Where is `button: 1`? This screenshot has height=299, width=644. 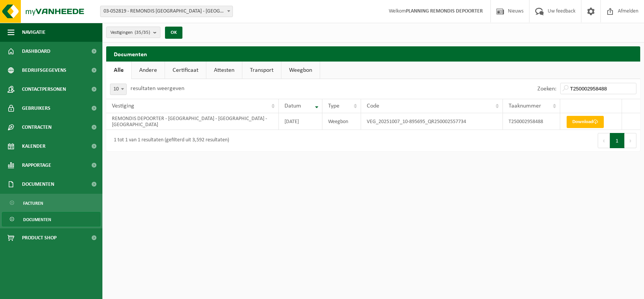
button: 1 is located at coordinates (617, 140).